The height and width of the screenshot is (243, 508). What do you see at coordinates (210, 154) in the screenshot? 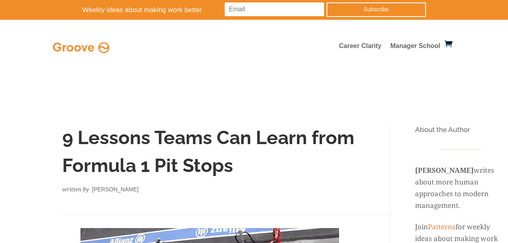
I see `h1: 9 Lessons Teams Can Learn from Formula 1 Pit Stops` at bounding box center [210, 154].